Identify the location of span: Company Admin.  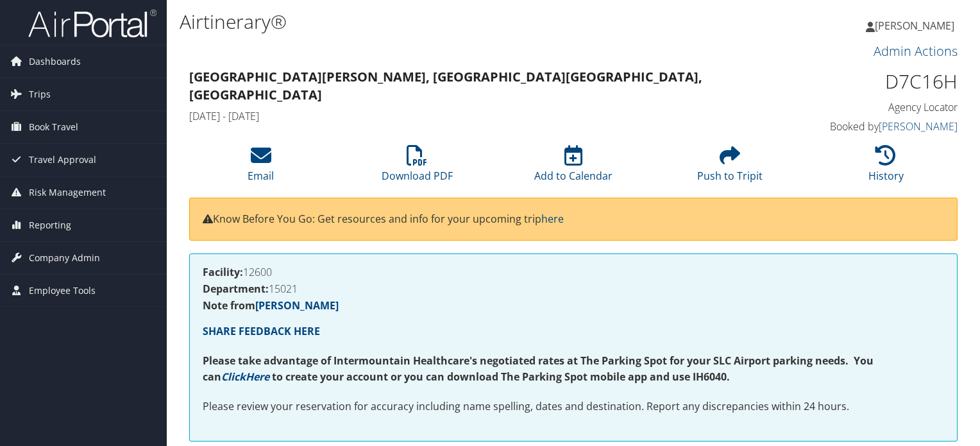
(64, 258).